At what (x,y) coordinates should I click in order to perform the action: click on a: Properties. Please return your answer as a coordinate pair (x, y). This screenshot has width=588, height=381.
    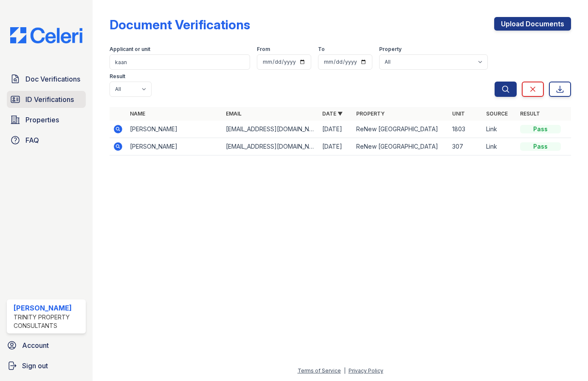
    Looking at the image, I should click on (46, 120).